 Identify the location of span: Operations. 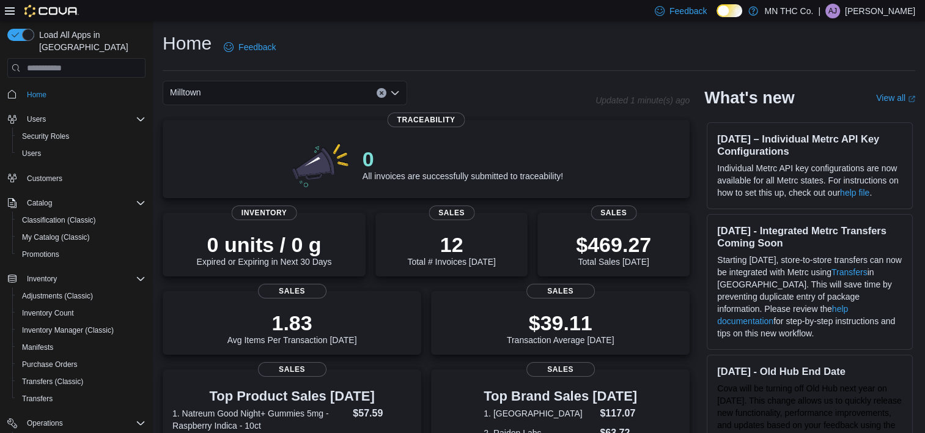
(45, 423).